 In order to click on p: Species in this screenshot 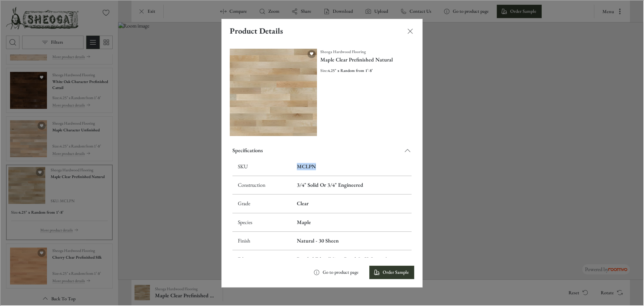, I will do `click(261, 221)`.